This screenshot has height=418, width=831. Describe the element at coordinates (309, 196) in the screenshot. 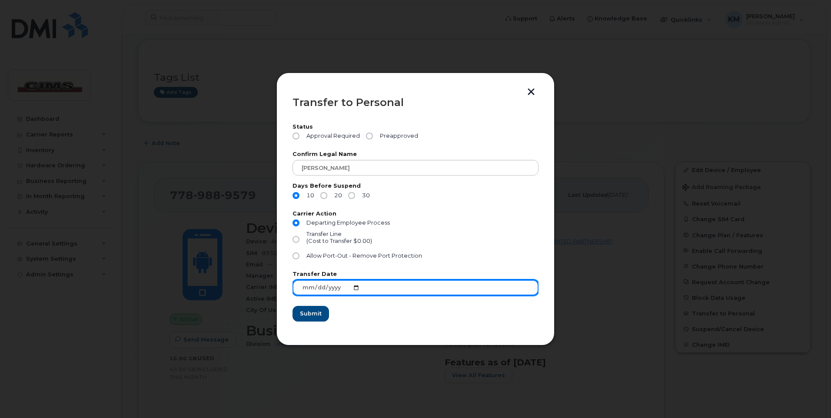

I see `span: 10` at that location.